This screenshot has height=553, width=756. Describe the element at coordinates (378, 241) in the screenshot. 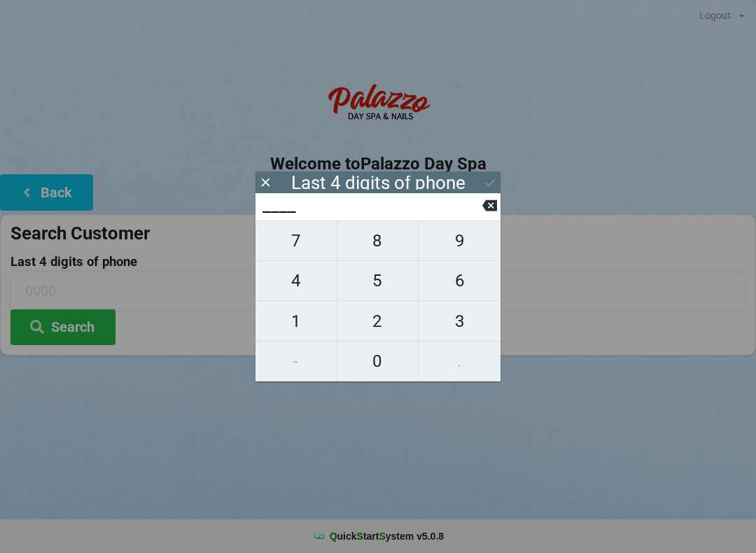

I see `button: 8` at that location.